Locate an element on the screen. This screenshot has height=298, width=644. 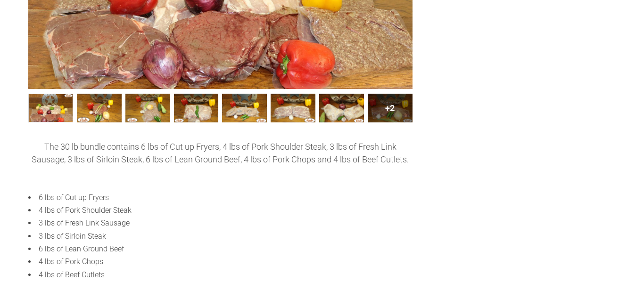
li: 6 lbs of Lean Ground Beef is located at coordinates (220, 249).